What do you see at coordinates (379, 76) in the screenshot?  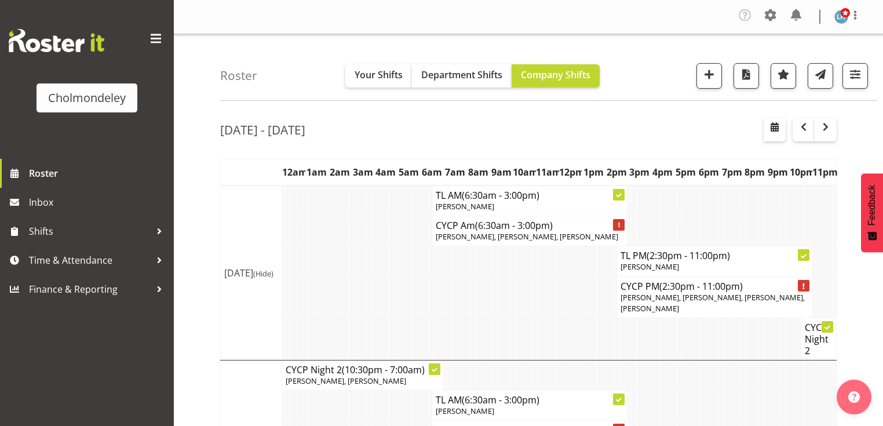 I see `button: Your Shifts` at bounding box center [379, 76].